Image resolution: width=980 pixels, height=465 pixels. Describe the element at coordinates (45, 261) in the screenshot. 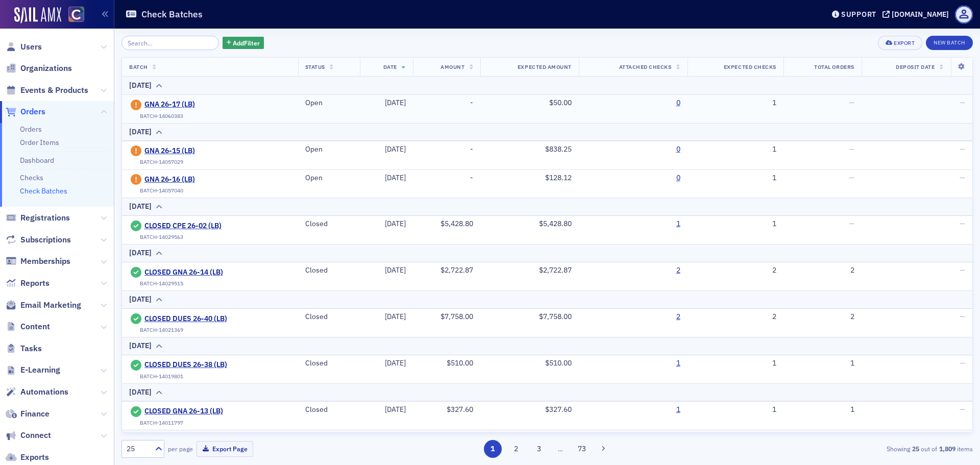

I see `span: Memberships` at that location.